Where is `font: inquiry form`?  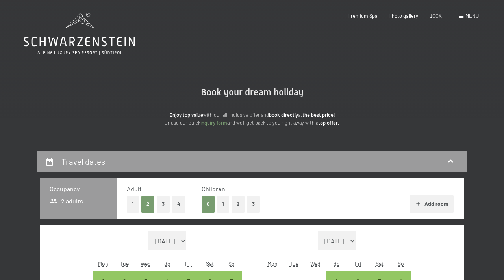 font: inquiry form is located at coordinates (214, 122).